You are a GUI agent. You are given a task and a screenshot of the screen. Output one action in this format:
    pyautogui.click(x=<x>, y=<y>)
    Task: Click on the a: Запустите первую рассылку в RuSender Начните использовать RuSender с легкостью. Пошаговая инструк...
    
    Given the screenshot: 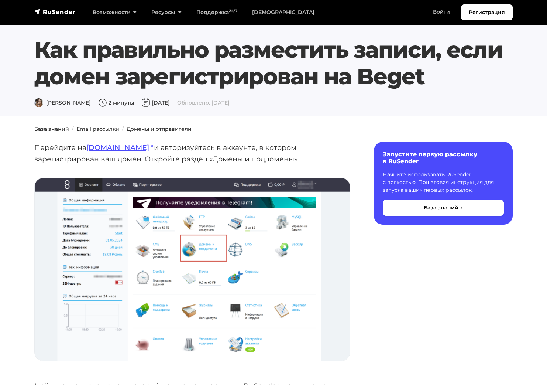 What is the action you would take?
    pyautogui.click(x=443, y=183)
    